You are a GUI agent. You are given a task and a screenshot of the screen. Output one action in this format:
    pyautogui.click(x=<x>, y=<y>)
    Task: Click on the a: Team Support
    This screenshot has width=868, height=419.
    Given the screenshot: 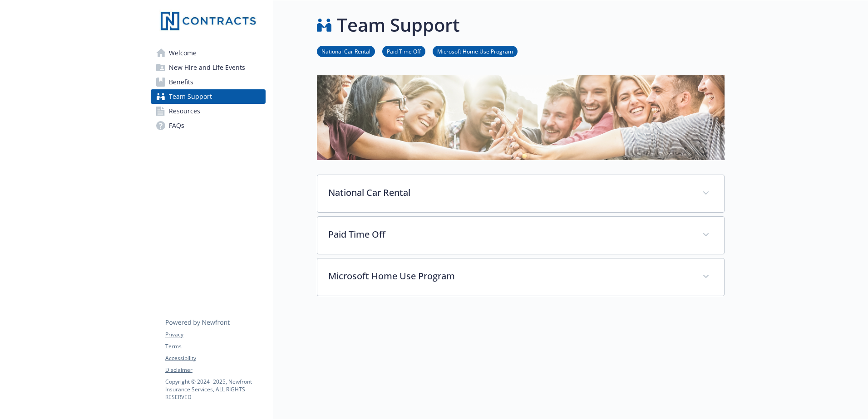 What is the action you would take?
    pyautogui.click(x=208, y=97)
    